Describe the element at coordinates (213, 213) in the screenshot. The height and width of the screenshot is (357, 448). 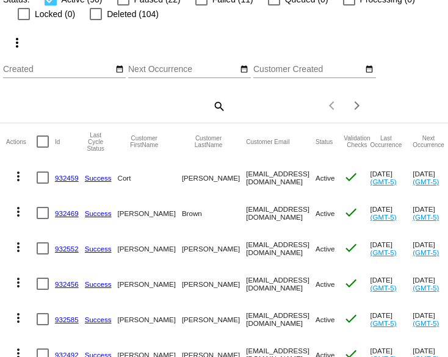
I see `mat-cell: Brown` at that location.